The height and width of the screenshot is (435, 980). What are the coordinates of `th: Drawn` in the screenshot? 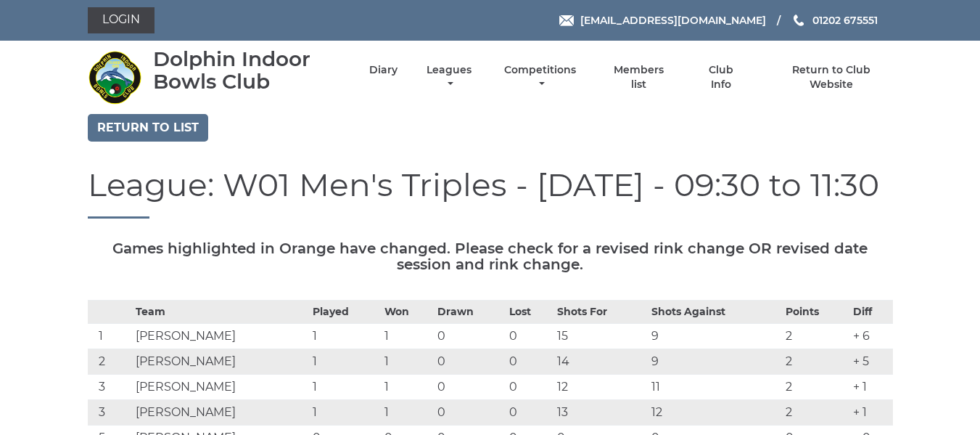 It's located at (470, 313).